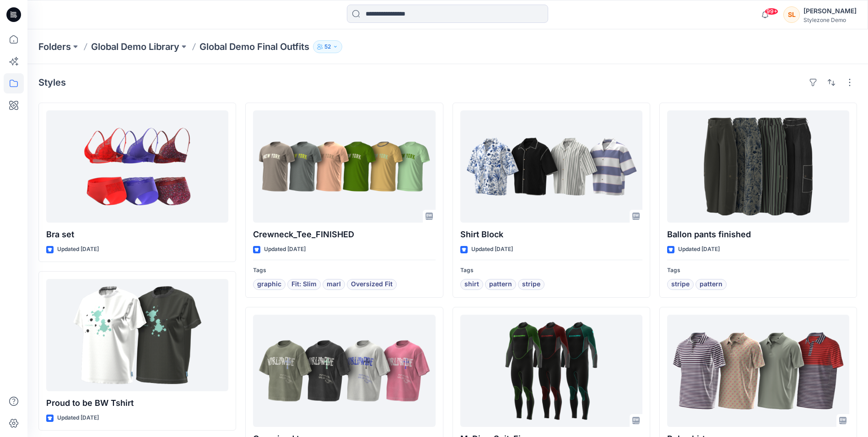 This screenshot has height=437, width=868. What do you see at coordinates (758, 234) in the screenshot?
I see `p: Ballon pants finished` at bounding box center [758, 234].